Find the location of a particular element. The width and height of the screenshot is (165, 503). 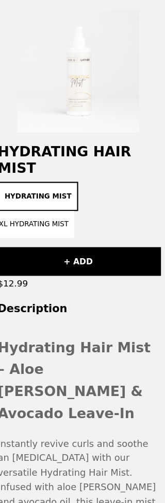

img: Hydrating Mist is located at coordinates (82, 96).